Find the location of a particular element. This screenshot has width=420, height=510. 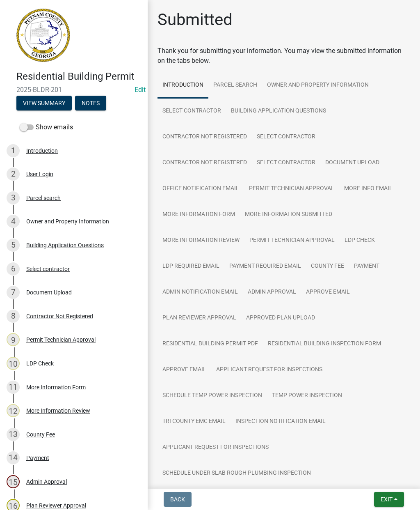

div: 13 is located at coordinates (13, 434).